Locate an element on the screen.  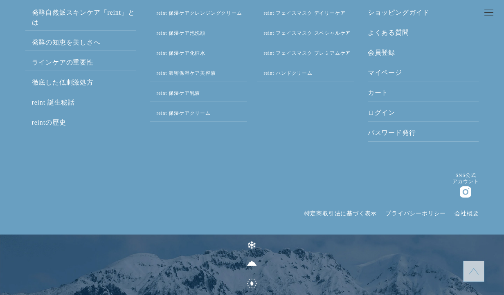
a: reint 保湿ケア化粧水 is located at coordinates (181, 53).